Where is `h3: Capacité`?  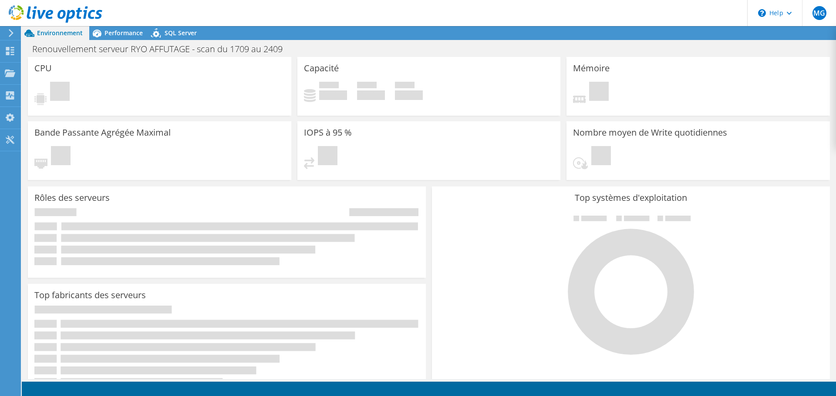 h3: Capacité is located at coordinates (321, 68).